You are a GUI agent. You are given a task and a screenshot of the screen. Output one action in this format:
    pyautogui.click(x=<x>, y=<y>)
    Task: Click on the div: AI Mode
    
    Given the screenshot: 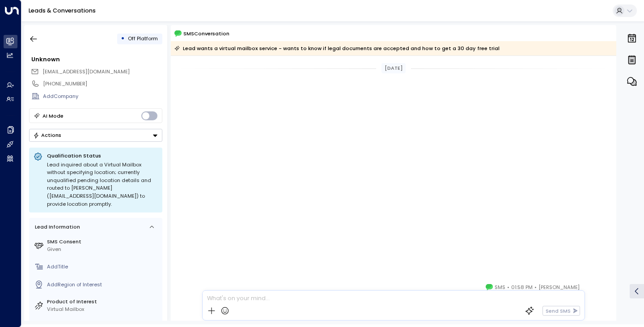 What is the action you would take?
    pyautogui.click(x=53, y=116)
    